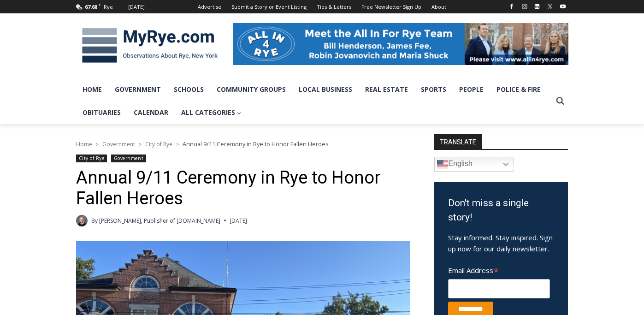 The image size is (644, 315). I want to click on p: Stay informed. Stay inspired. Sign up now for our daily newsletter., so click(501, 243).